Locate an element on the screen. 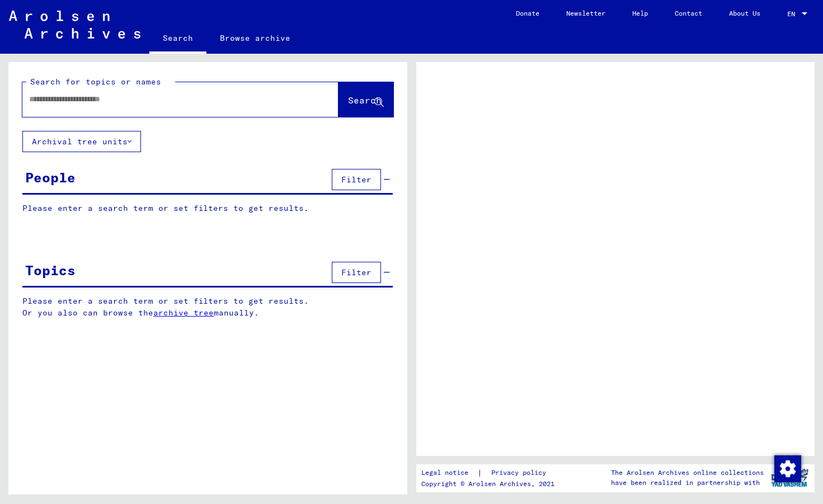  a: Search is located at coordinates (178, 39).